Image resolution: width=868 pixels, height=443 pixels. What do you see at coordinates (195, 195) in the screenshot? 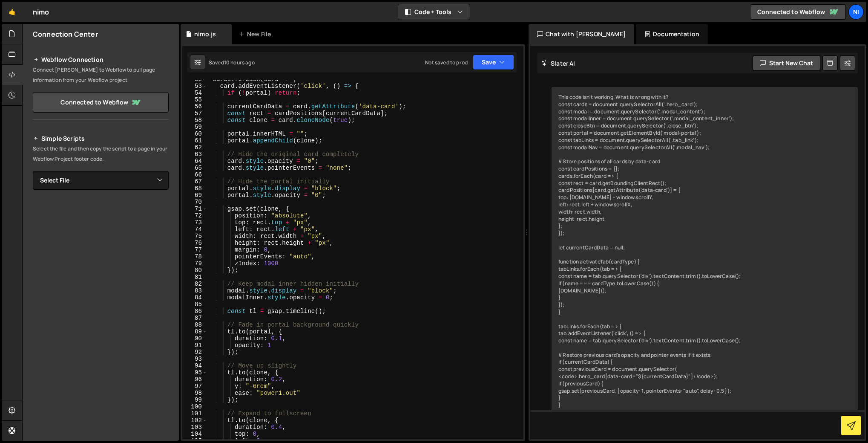
I see `div: 69` at bounding box center [195, 195].